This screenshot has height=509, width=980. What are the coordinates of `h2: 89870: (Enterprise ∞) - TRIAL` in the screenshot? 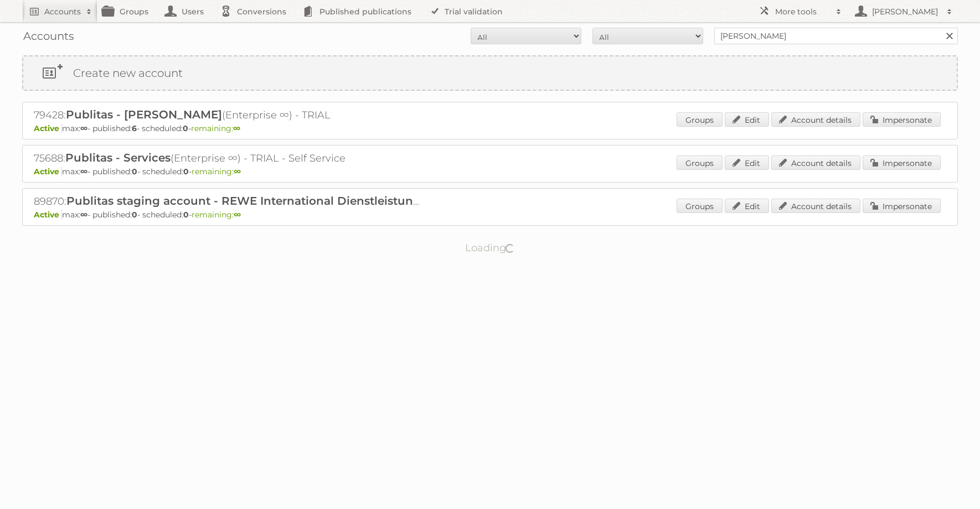 It's located at (228, 201).